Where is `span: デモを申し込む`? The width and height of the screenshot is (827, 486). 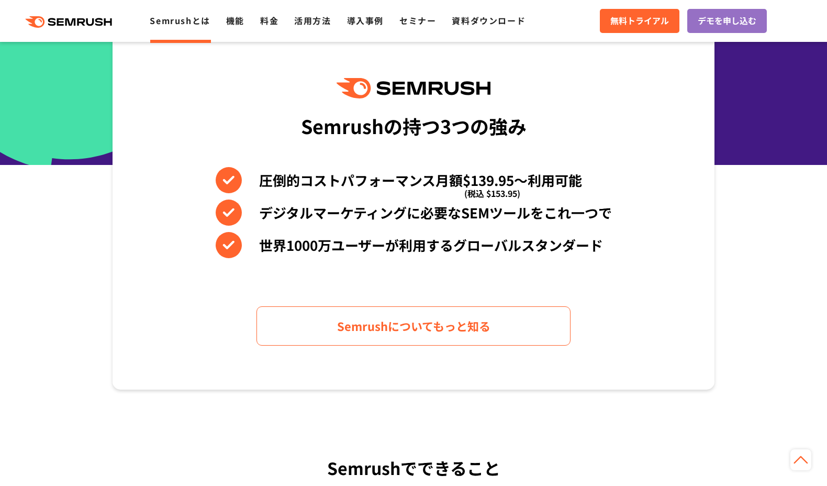 span: デモを申し込む is located at coordinates (727, 21).